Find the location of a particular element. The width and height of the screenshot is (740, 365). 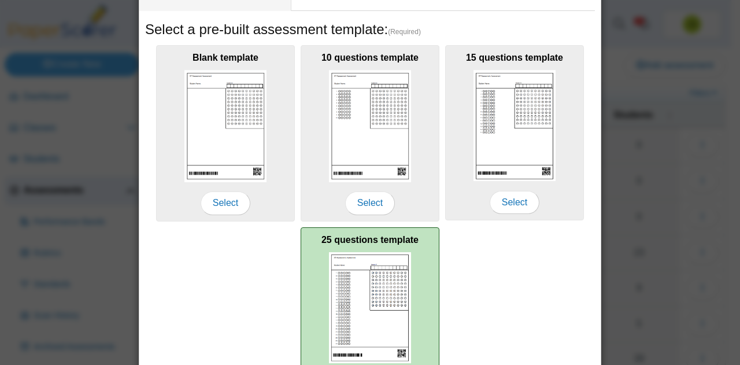

span: (Required) is located at coordinates (404, 32).